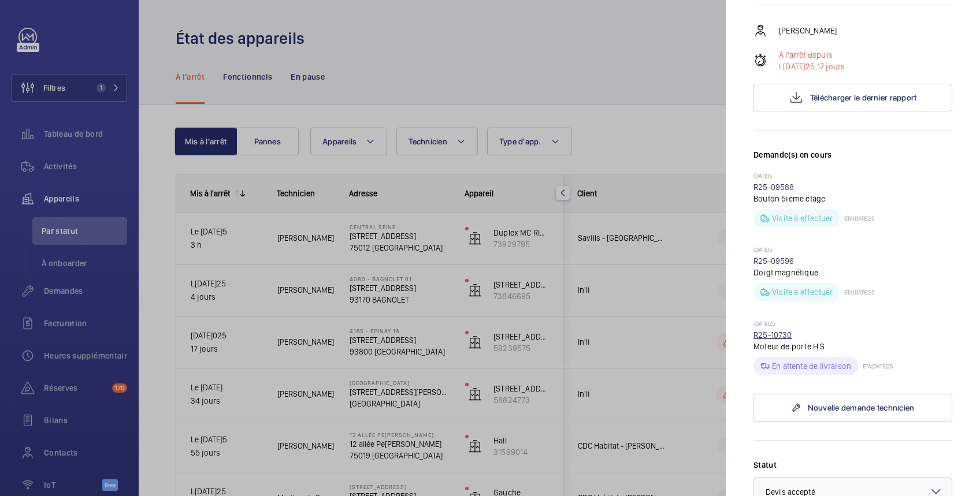 The image size is (980, 496). I want to click on label: Statut, so click(853, 465).